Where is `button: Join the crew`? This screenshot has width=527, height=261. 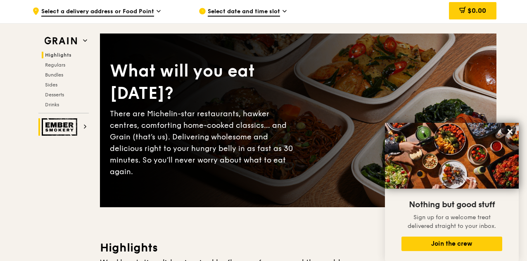 button: Join the crew is located at coordinates (452, 243).